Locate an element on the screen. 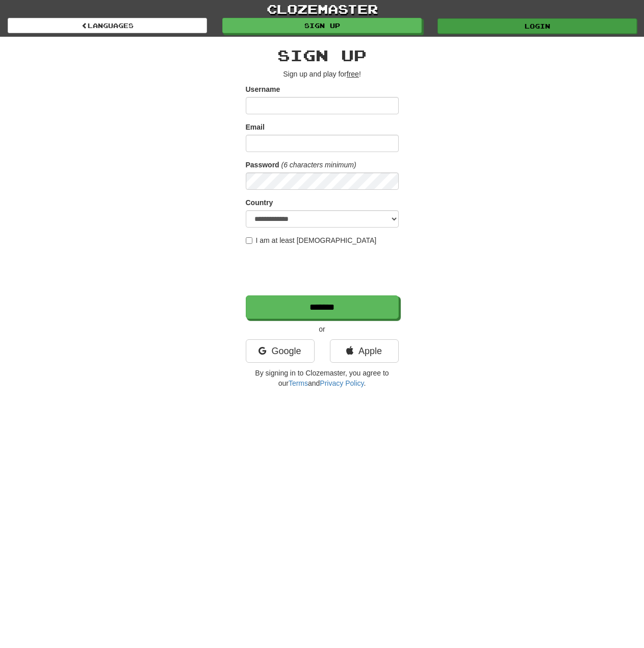 The width and height of the screenshot is (644, 648). em: (6 characters minimum) is located at coordinates (319, 165).